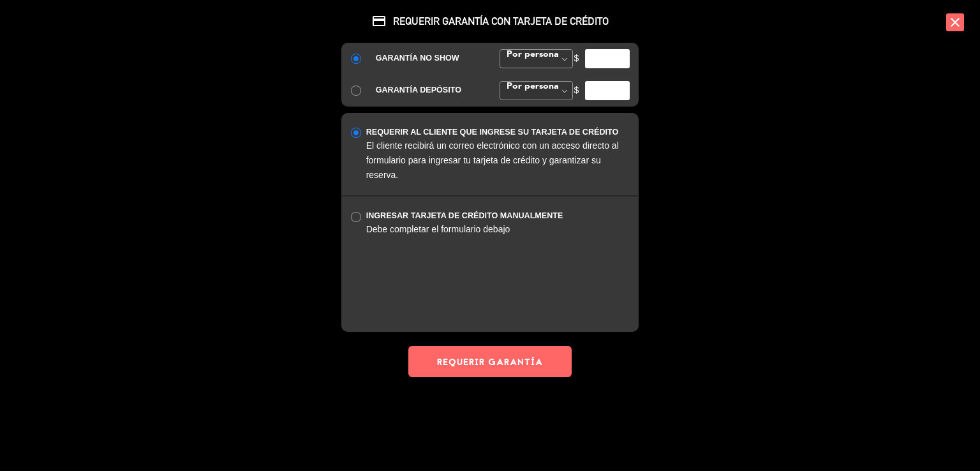 The width and height of the screenshot is (980, 471). What do you see at coordinates (498, 132) in the screenshot?
I see `div: REQUERIR AL CLIENTE QUE INGRESE SU TARJETA DE CRÉDITO` at bounding box center [498, 132].